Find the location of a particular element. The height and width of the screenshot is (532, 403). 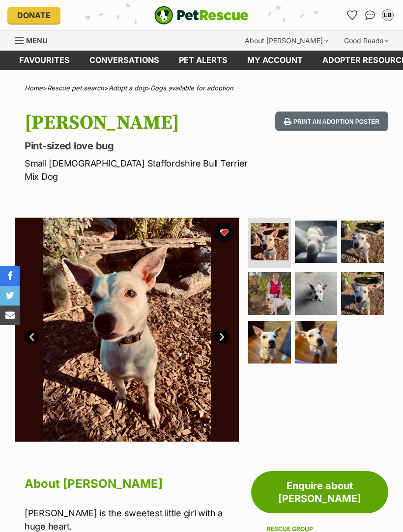

span: Menu is located at coordinates (37, 40).